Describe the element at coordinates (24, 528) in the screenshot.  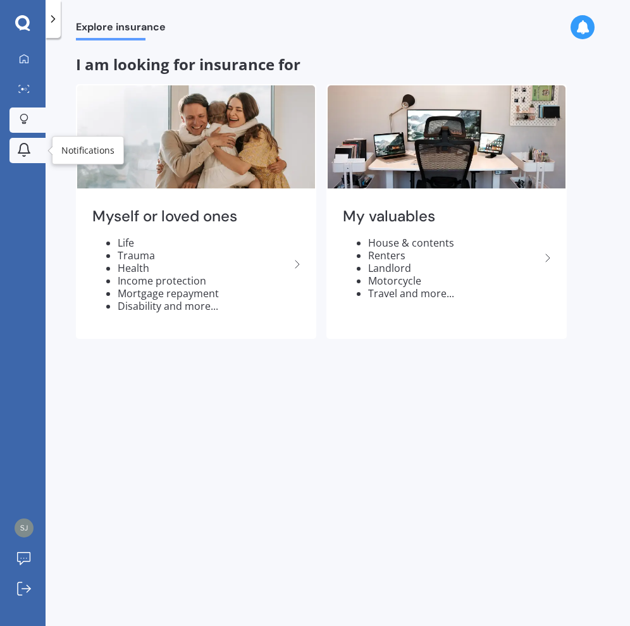
I see `img: 7d884216dd8f4fddd30bc5c2f88ee693` at that location.